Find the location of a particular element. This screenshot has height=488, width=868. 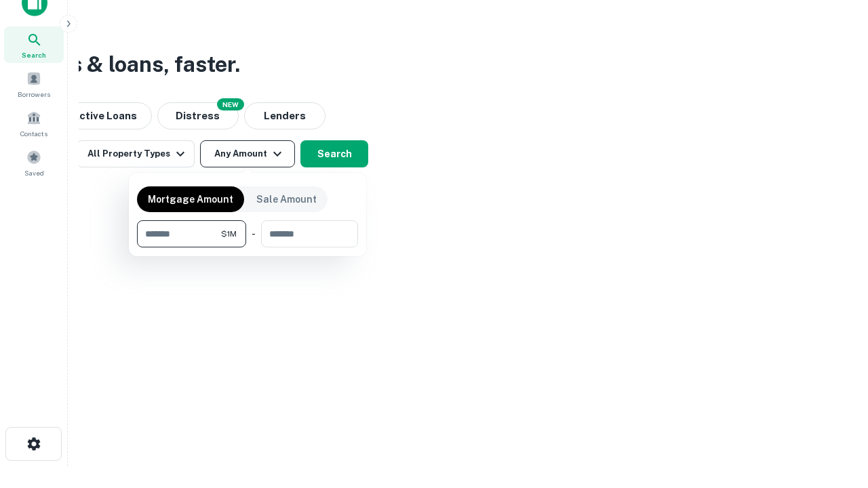

p: Mortgage Amount is located at coordinates (190, 199).